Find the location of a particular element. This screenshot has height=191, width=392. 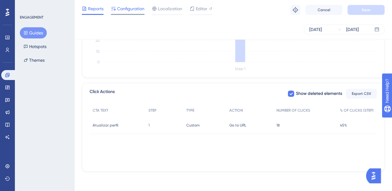

span: Configuration is located at coordinates (131, 9).